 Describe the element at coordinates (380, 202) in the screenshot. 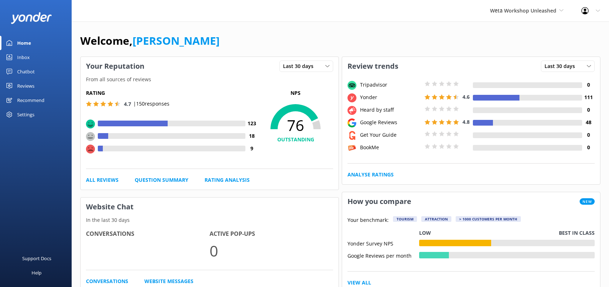

I see `h3: How you compare` at that location.